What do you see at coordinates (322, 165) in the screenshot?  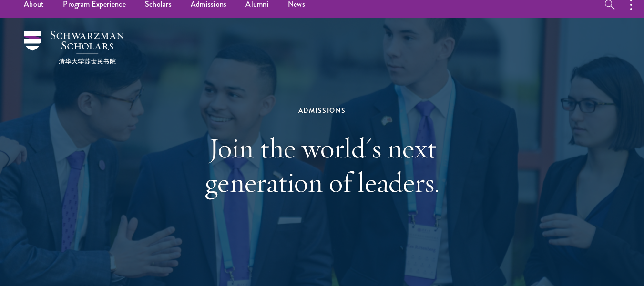 I see `h1: Join the world's next generation of leaders.` at bounding box center [322, 165].